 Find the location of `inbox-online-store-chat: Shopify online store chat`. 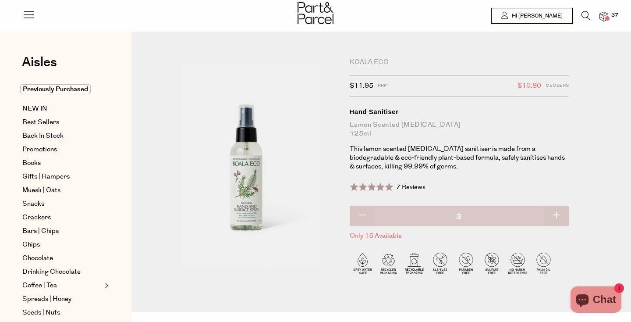

inbox-online-store-chat: Shopify online store chat is located at coordinates (596, 300).